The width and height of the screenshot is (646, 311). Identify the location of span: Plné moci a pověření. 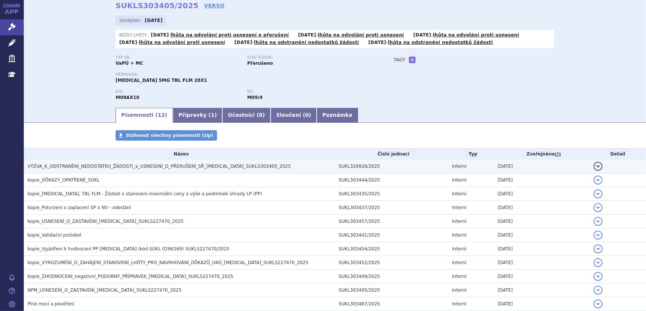
(51, 304).